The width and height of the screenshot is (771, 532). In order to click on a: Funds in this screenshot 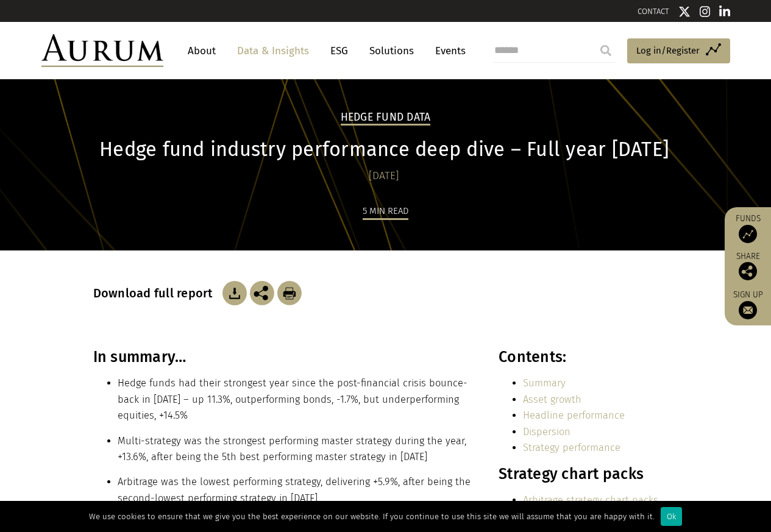, I will do `click(748, 228)`.